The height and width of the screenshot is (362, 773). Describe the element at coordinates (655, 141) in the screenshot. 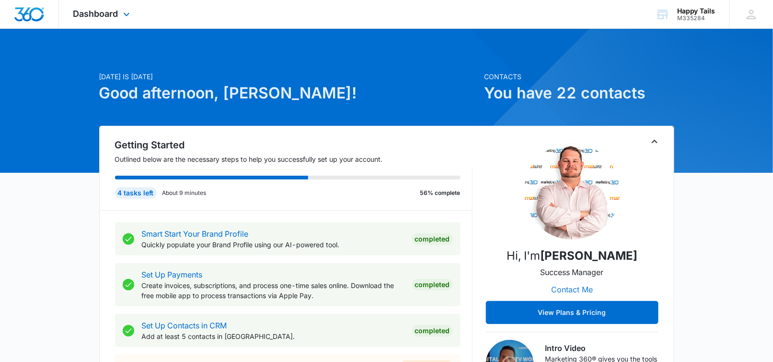

I see `button: Toggle Collapse` at that location.